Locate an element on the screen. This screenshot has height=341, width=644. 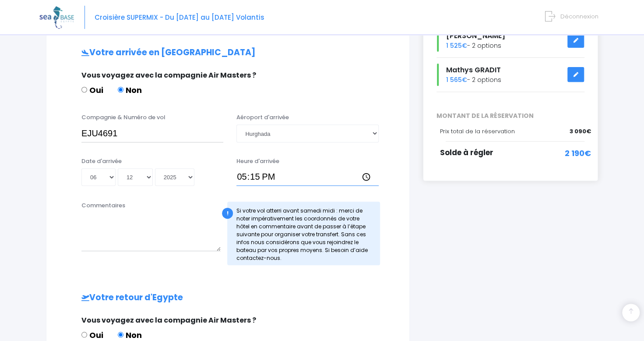
span: Déconnexion is located at coordinates (579, 16).